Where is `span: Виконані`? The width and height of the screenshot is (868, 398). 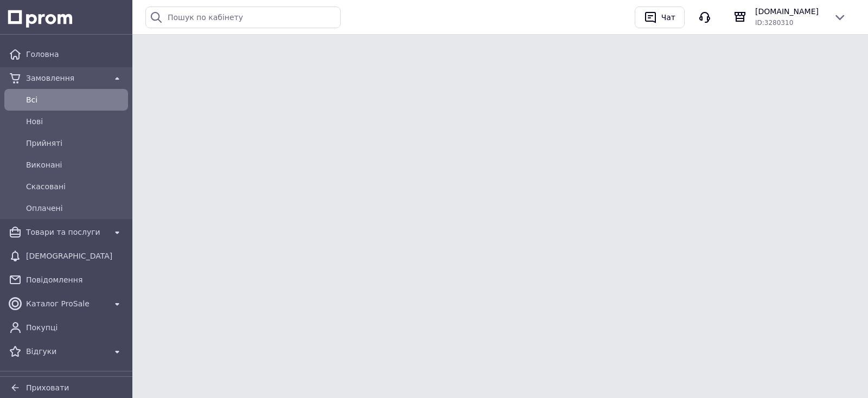
span: Виконані is located at coordinates (75, 165).